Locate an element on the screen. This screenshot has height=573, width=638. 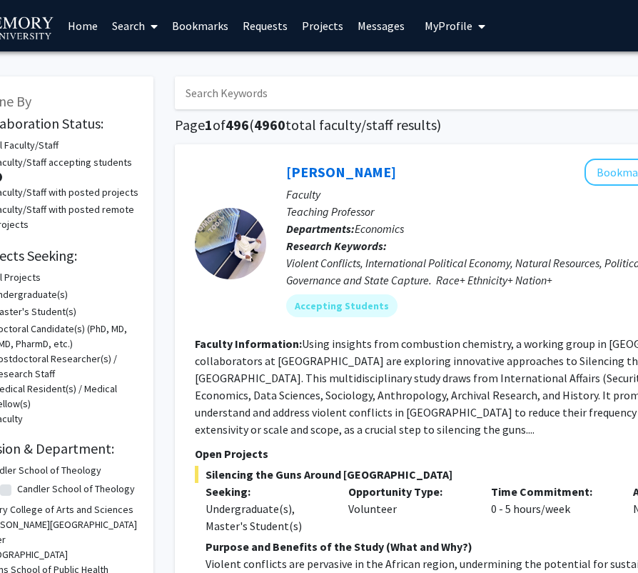
span: 1 is located at coordinates (208, 124).